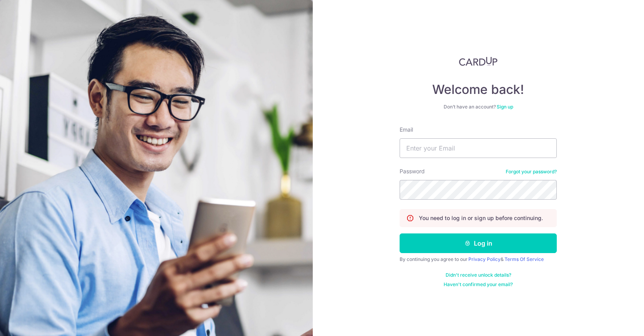 The width and height of the screenshot is (644, 336). Describe the element at coordinates (485, 259) in the screenshot. I see `a: Privacy Policy` at that location.